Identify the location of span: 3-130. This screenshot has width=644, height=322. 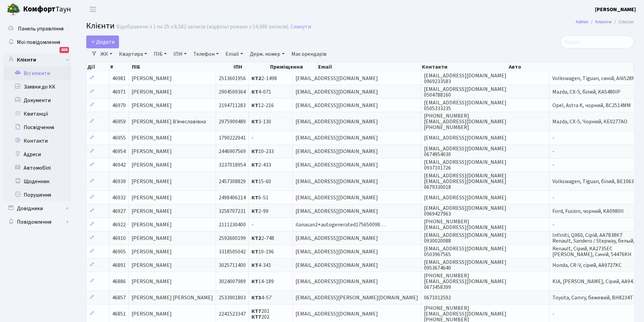
(261, 122).